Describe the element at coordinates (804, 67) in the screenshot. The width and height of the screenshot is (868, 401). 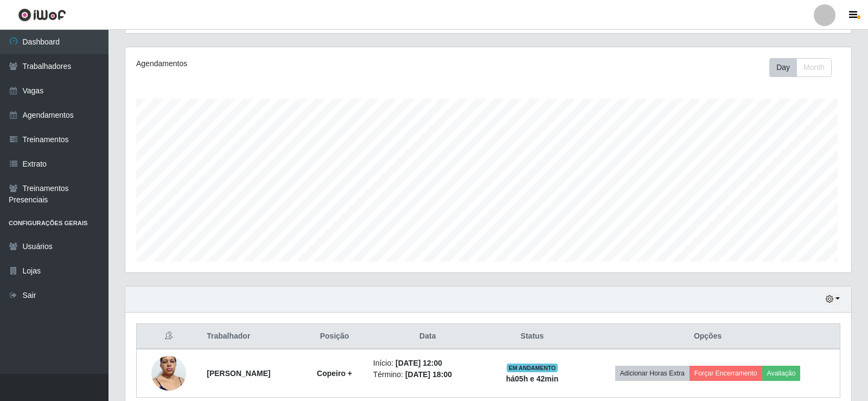
I see `div: Toolbar with button groups` at that location.